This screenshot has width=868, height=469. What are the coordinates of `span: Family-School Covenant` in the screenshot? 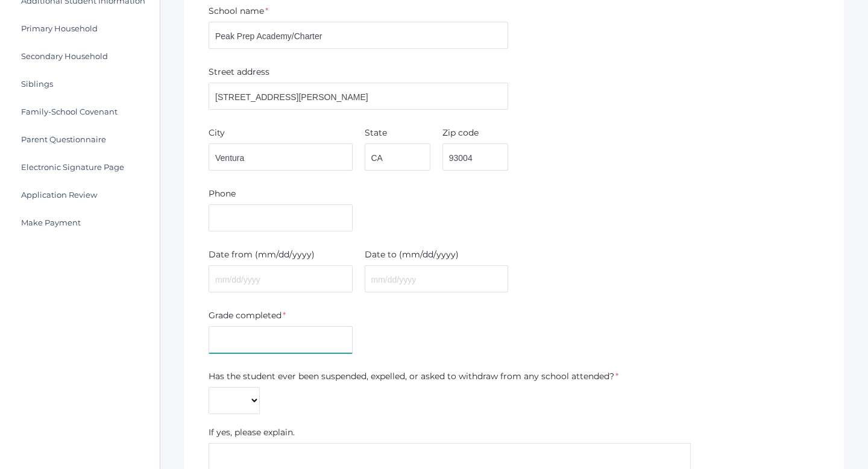 It's located at (69, 112).